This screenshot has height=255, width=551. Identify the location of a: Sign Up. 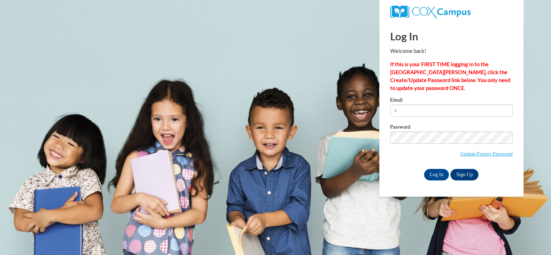
(464, 175).